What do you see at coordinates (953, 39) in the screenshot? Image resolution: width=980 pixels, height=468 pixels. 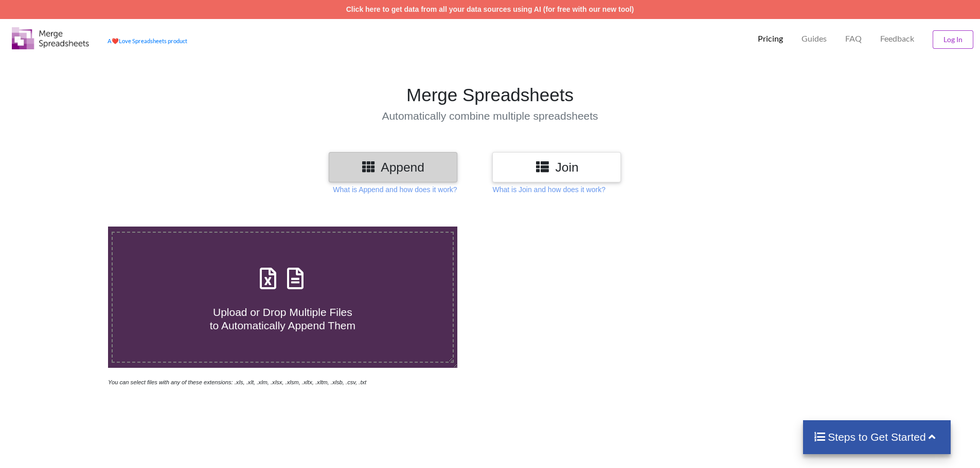 I see `button: Log In` at bounding box center [953, 39].